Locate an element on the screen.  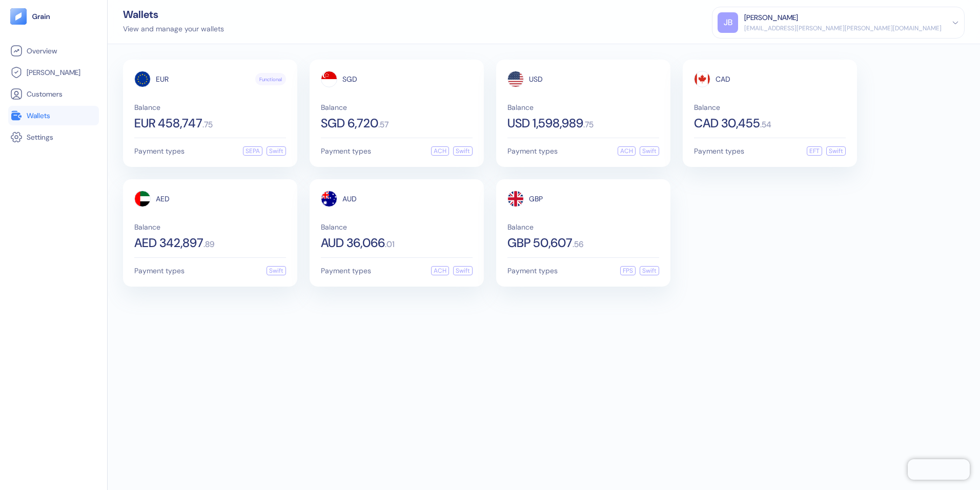
span: SGD is located at coordinates (349, 79).